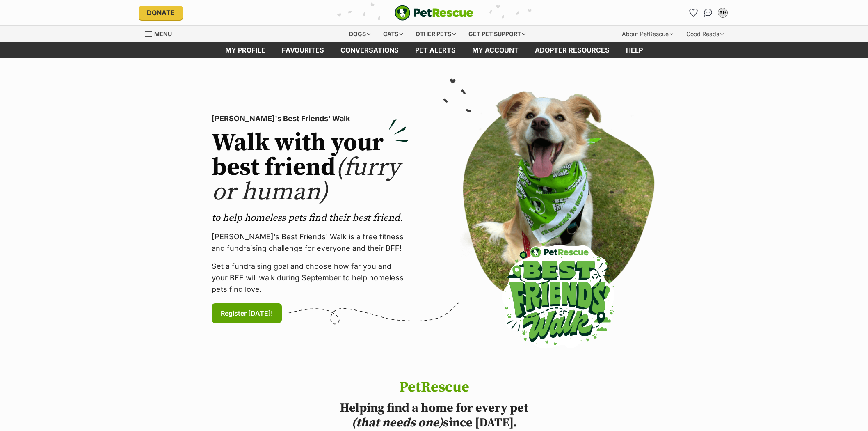 The image size is (868, 431). What do you see at coordinates (310, 218) in the screenshot?
I see `p: to help homeless pets find their best friend.` at bounding box center [310, 218].